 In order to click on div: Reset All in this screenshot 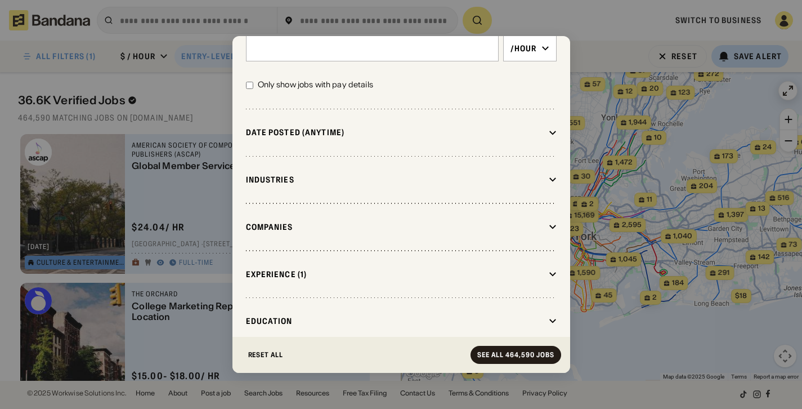, I will do `click(266, 355)`.